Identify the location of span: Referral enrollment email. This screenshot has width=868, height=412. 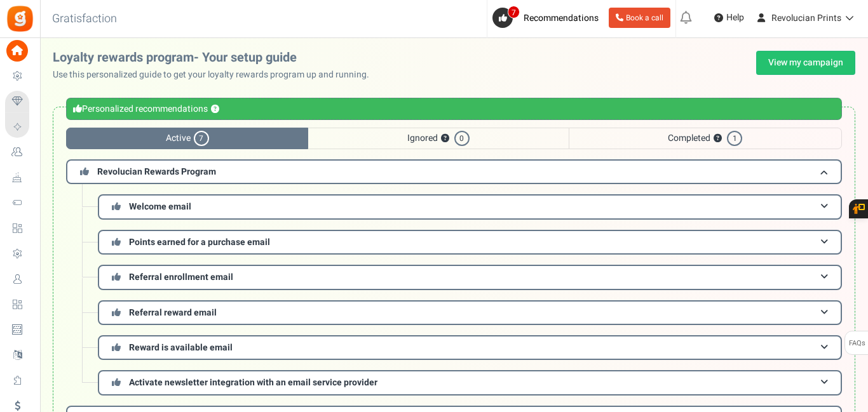
(181, 276).